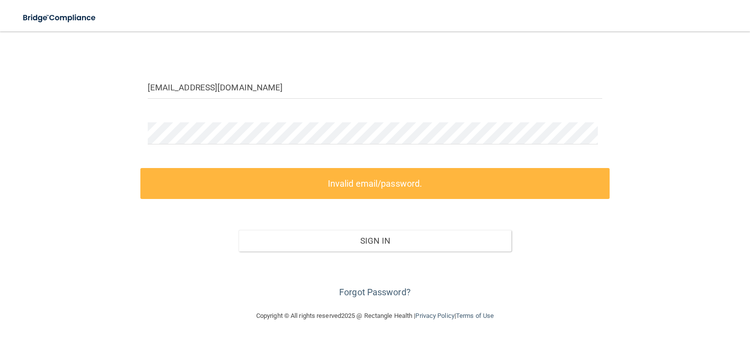 This screenshot has height=339, width=750. I want to click on img: bridge_compliance_login_screen.278c3ca4.svg, so click(60, 18).